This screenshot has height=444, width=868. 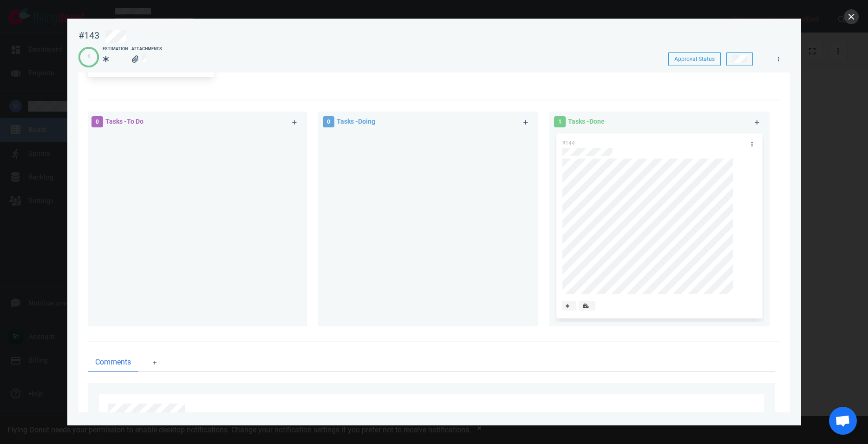 I want to click on span: Tasks - Doing, so click(x=356, y=122).